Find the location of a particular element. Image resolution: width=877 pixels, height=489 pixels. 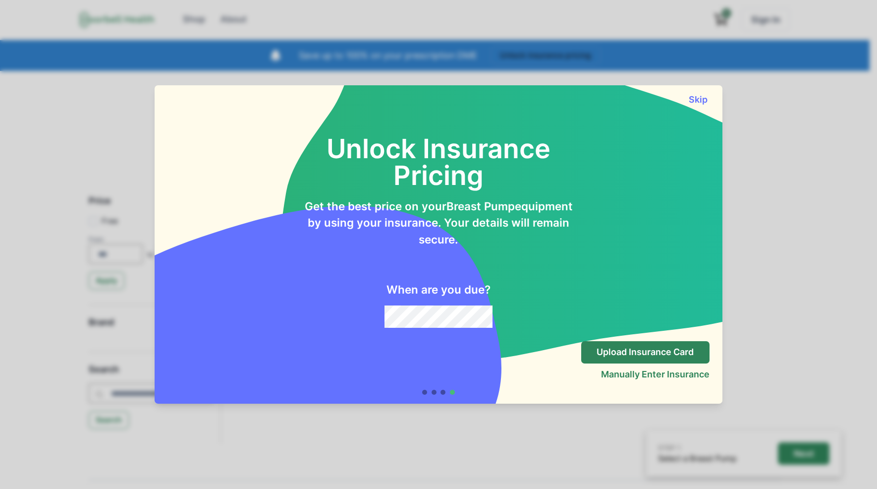

button: Skip is located at coordinates (698, 99).